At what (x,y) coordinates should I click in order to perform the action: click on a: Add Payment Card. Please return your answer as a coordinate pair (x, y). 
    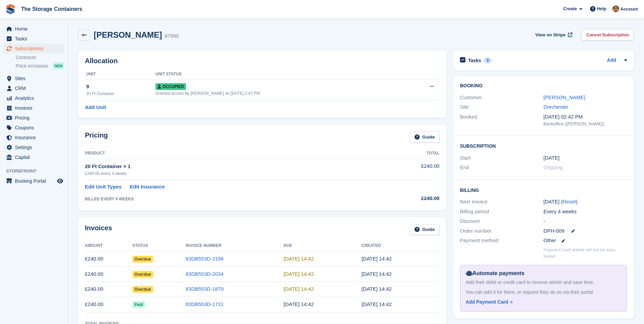
    Looking at the image, I should click on (542, 302).